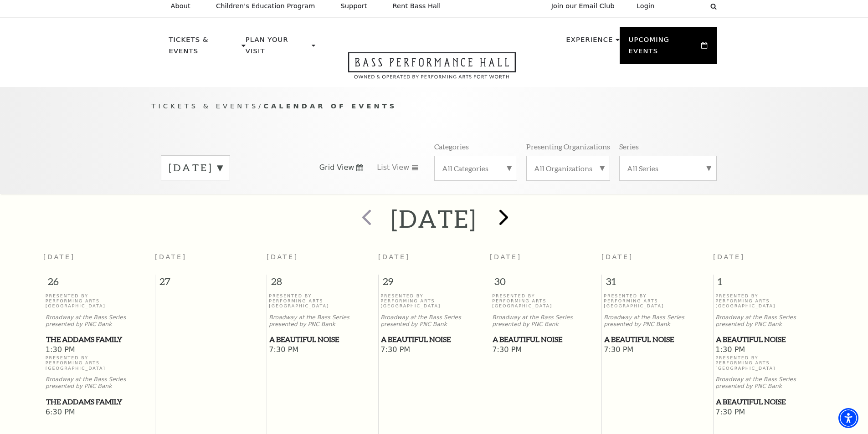 The width and height of the screenshot is (868, 434). What do you see at coordinates (475, 168) in the screenshot?
I see `label: All Categories` at bounding box center [475, 168].